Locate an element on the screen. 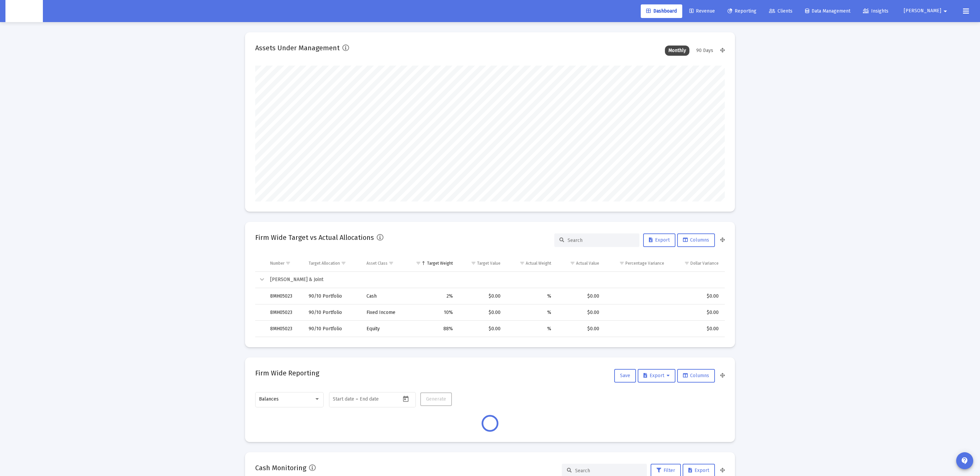 Image resolution: width=980 pixels, height=476 pixels. span: Show filter options for column 'Percentage Variance' is located at coordinates (622, 263).